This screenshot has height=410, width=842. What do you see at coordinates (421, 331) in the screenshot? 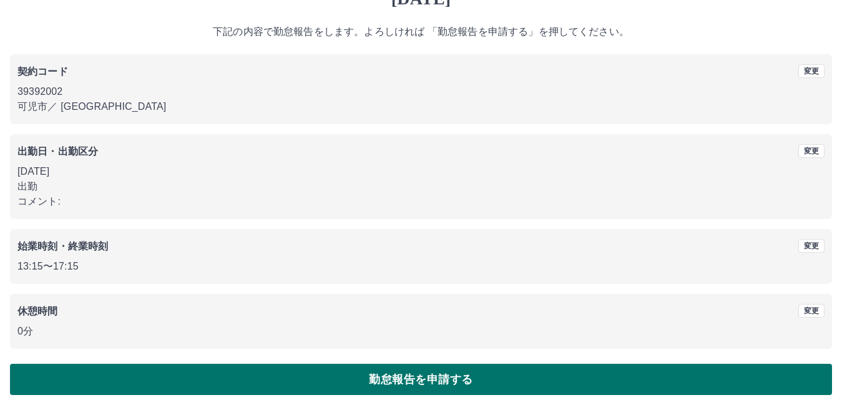
I see `p: 0分` at bounding box center [421, 331].